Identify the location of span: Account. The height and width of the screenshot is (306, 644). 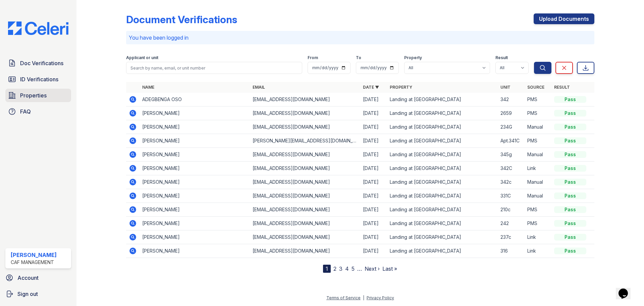
(28, 278).